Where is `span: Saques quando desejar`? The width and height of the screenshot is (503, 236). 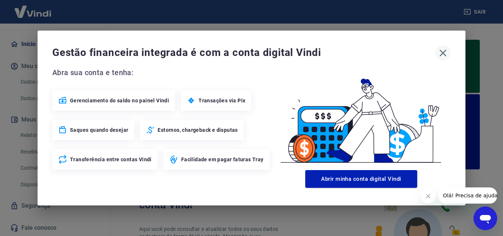 span: Saques quando desejar is located at coordinates (99, 130).